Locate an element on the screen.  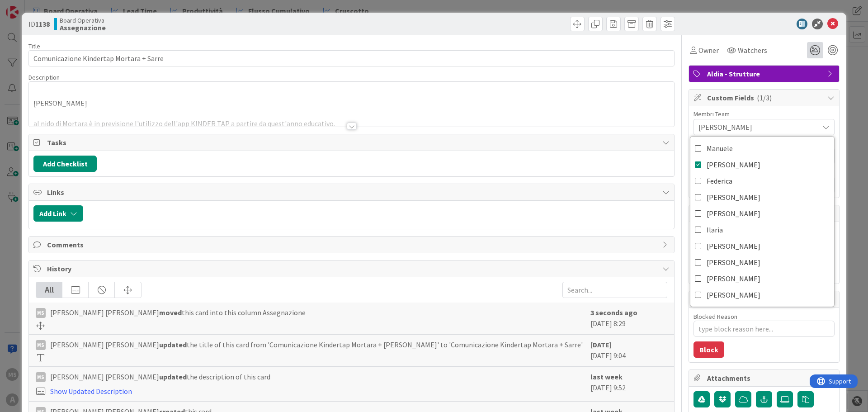
a: Federica is located at coordinates (763, 181).